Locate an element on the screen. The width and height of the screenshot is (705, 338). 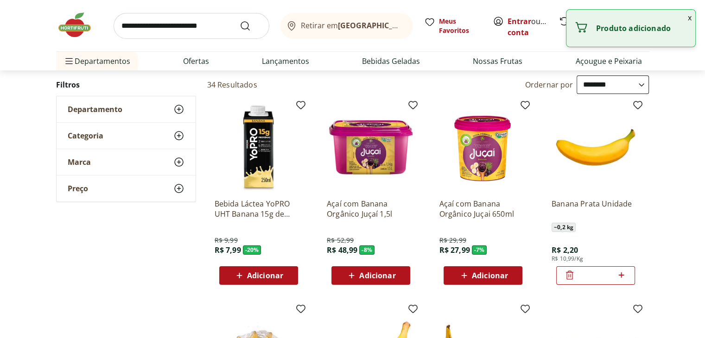
img: Hortifruti is located at coordinates (79, 25).